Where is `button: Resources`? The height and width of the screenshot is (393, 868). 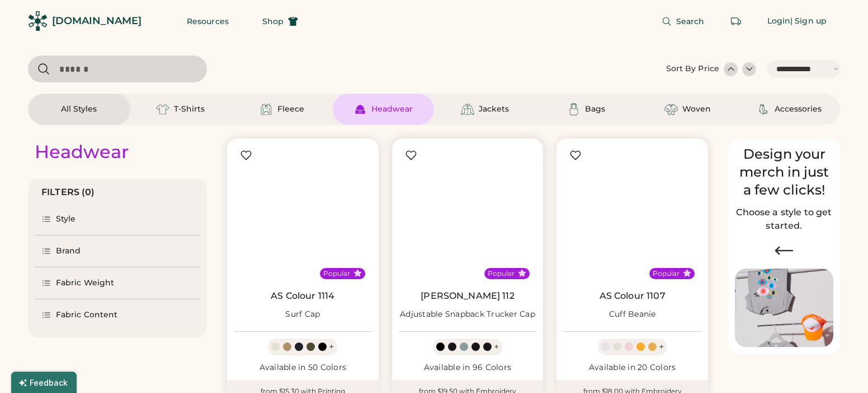 button: Resources is located at coordinates (208, 21).